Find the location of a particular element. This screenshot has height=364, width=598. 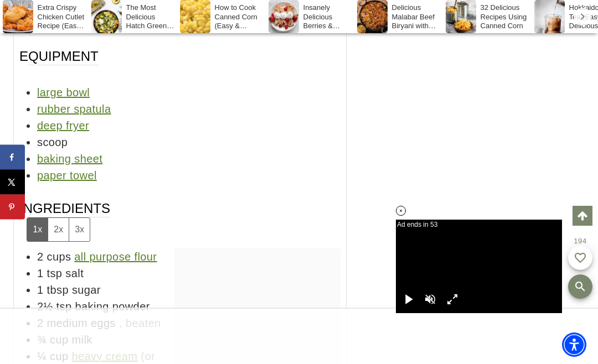

a: deep fryer is located at coordinates (63, 125).